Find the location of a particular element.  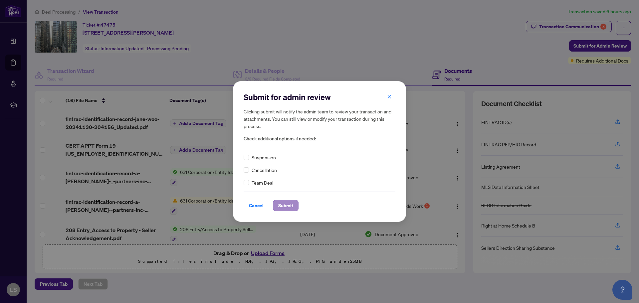

span: Team Deal is located at coordinates (262, 183).